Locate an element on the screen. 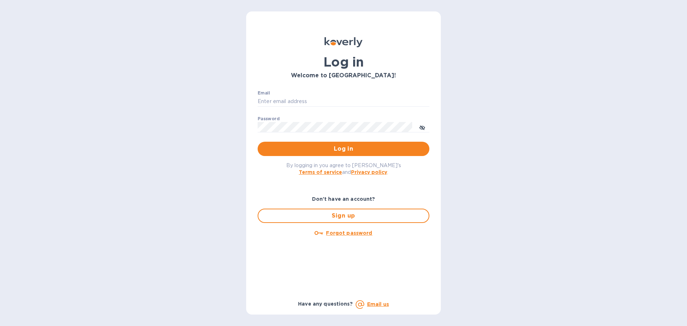 This screenshot has height=326, width=687. u: Forgot password is located at coordinates (349, 233).